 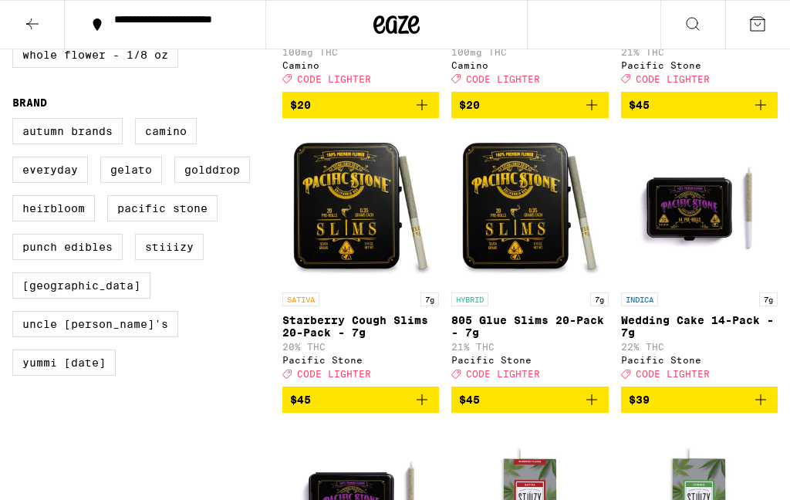 What do you see at coordinates (95, 55) in the screenshot?
I see `label: Whole Flower - 1/8 oz` at bounding box center [95, 55].